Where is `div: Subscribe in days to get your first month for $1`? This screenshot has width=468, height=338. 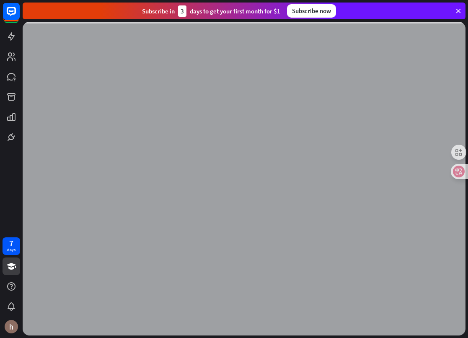
div: Subscribe in days to get your first month for $1 is located at coordinates (211, 11).